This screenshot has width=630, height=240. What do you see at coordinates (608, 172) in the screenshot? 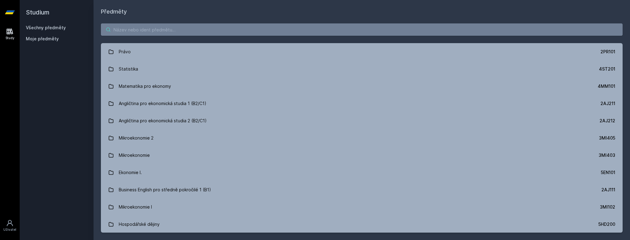
I see `div: 5EN101` at bounding box center [608, 172].